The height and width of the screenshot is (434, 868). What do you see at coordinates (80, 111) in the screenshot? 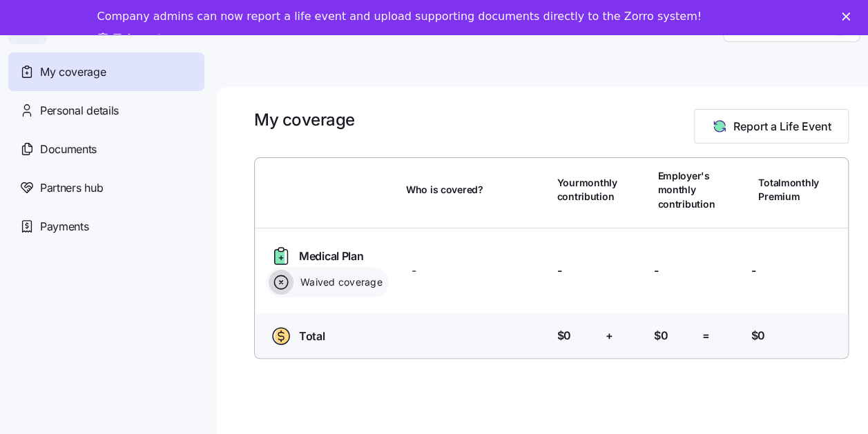
I see `span: Personal details` at bounding box center [80, 111].